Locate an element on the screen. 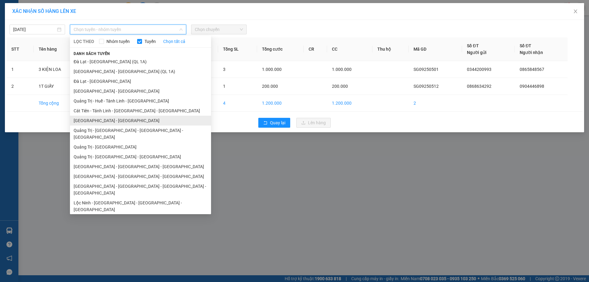 This screenshot has height=282, width=589. th: CR is located at coordinates (315, 49).